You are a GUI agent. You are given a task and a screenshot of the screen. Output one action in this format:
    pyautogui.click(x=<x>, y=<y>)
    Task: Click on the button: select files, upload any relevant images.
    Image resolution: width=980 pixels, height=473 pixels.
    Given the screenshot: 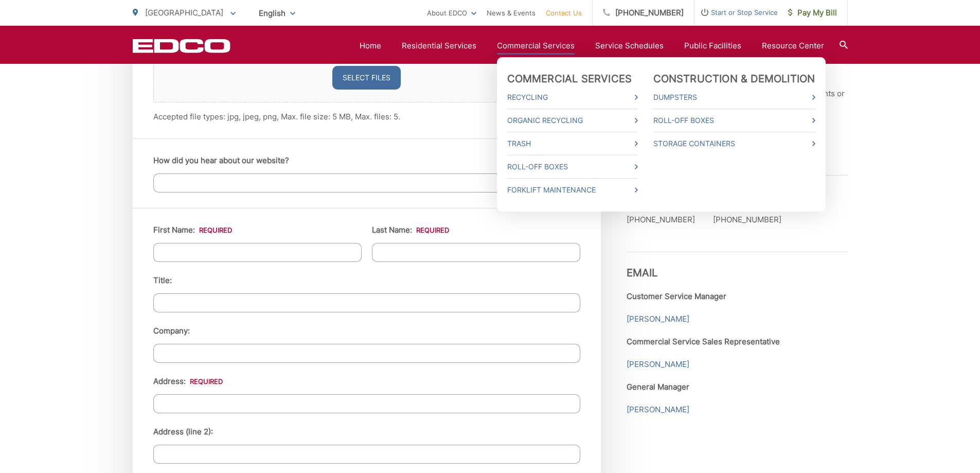 What is the action you would take?
    pyautogui.click(x=366, y=78)
    